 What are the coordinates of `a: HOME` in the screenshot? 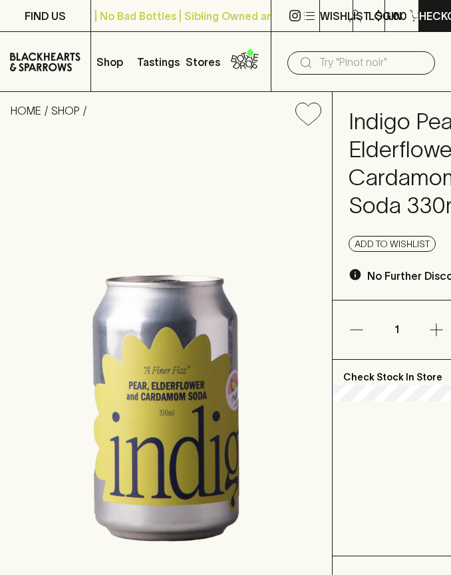 It's located at (26, 111).